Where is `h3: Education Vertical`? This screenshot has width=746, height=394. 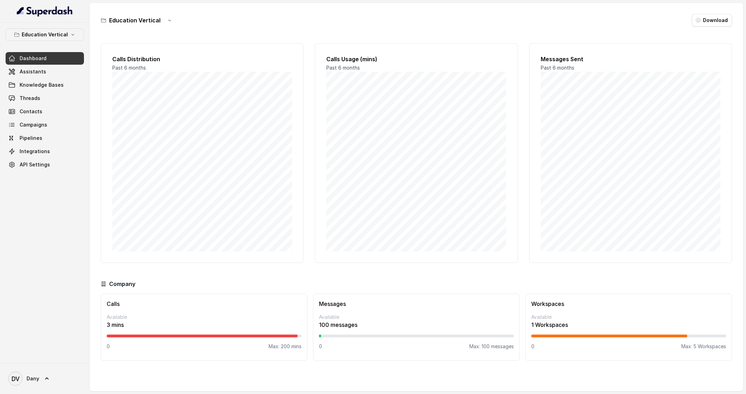 h3: Education Vertical is located at coordinates (135, 20).